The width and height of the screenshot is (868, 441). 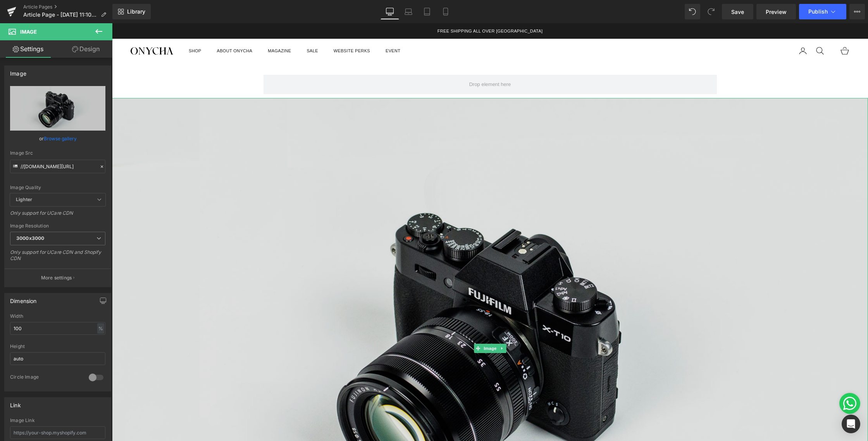 I want to click on div: Dimension, so click(x=23, y=299).